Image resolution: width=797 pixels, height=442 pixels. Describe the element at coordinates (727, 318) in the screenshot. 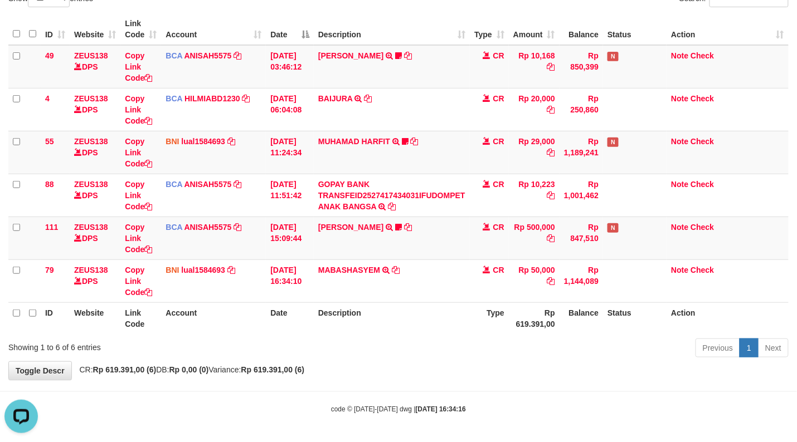

I see `th: Action` at that location.